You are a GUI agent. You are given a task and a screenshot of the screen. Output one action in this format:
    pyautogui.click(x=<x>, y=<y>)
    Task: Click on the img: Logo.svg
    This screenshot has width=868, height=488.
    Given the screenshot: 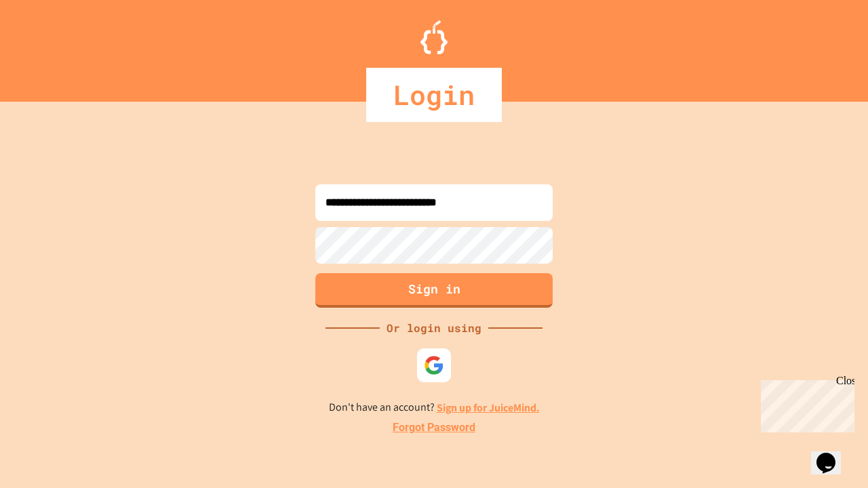 What is the action you would take?
    pyautogui.click(x=434, y=37)
    